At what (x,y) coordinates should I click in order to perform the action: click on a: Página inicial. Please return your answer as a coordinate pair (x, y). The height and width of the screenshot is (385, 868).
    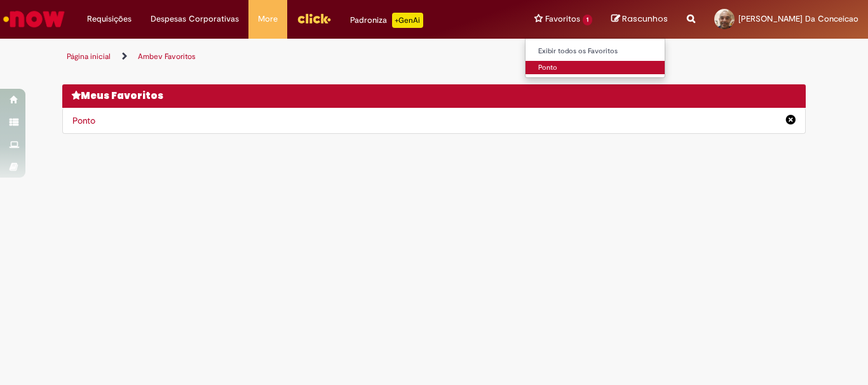
    Looking at the image, I should click on (88, 57).